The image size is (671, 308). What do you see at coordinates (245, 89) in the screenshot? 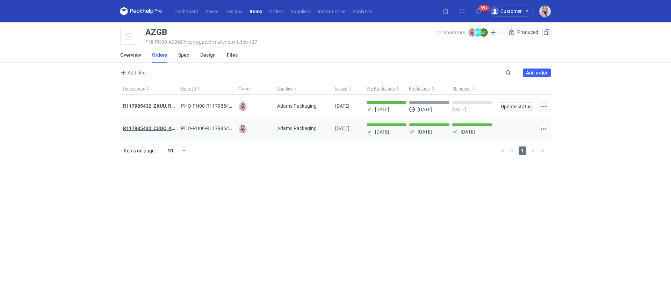
I see `span: Owner` at bounding box center [245, 89].